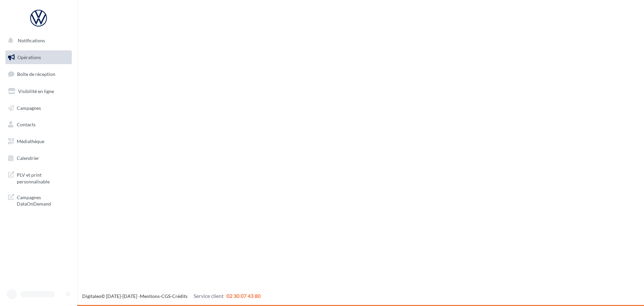 Image resolution: width=644 pixels, height=306 pixels. Describe the element at coordinates (29, 57) in the screenshot. I see `span: Opérations` at that location.